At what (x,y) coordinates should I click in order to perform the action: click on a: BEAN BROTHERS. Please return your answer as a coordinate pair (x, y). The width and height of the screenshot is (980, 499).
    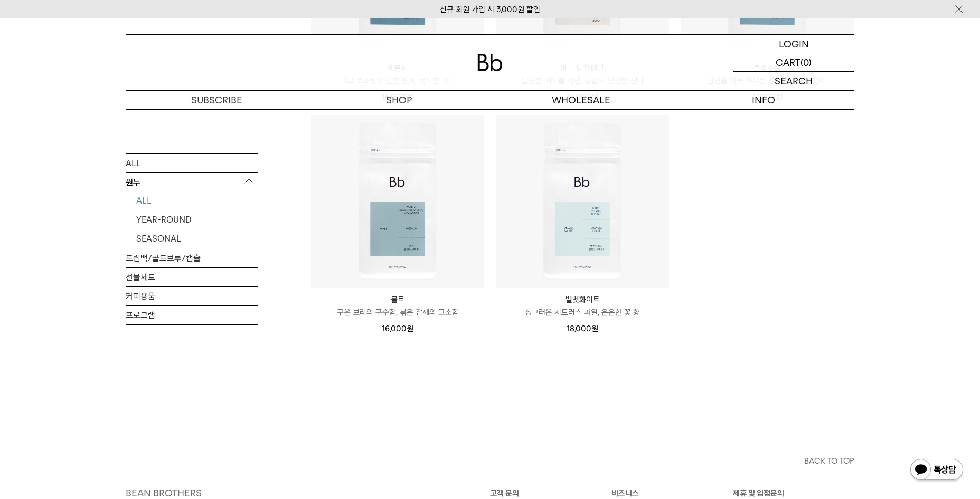
    Looking at the image, I should click on (164, 493).